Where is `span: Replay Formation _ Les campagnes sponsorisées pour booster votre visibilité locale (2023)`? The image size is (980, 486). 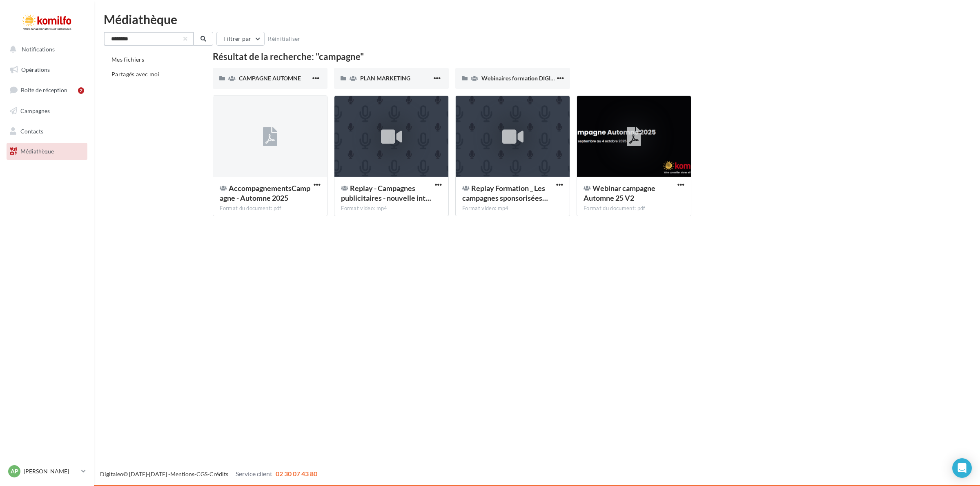 span: Replay Formation _ Les campagnes sponsorisées pour booster votre visibilité locale (2023) is located at coordinates (505, 193).